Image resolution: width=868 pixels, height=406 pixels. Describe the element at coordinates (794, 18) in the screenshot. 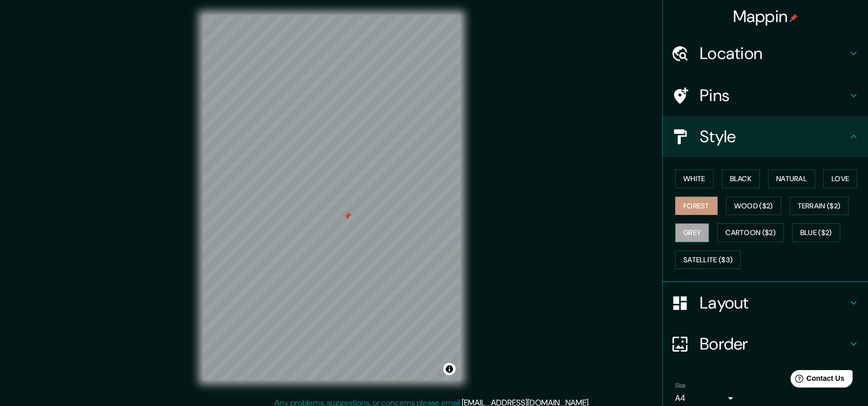

I see `img: pin-icon.png` at that location.